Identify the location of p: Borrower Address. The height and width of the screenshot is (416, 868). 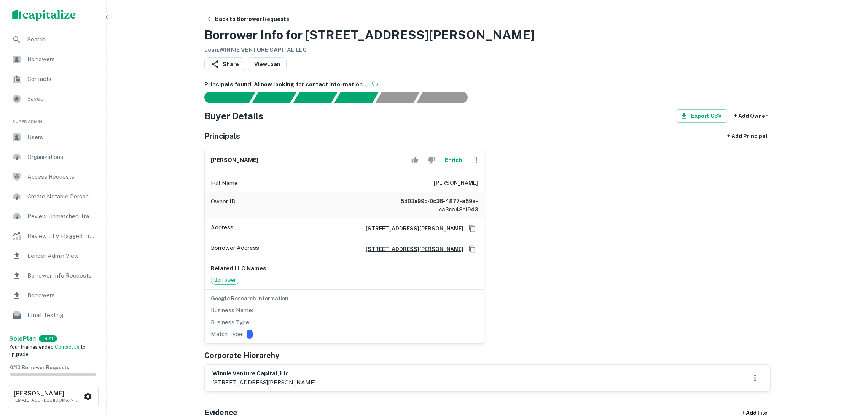
(235, 249).